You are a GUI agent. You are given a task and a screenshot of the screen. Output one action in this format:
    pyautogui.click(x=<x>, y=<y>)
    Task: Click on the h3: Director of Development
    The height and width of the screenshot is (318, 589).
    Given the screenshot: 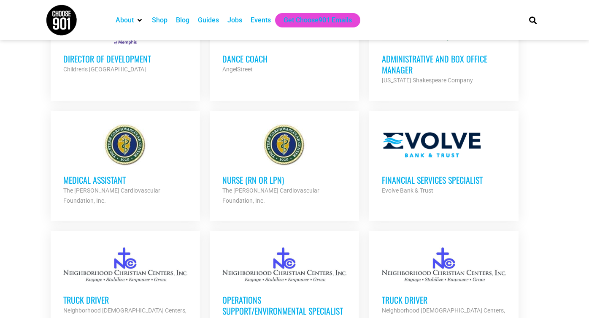 What is the action you would take?
    pyautogui.click(x=125, y=59)
    